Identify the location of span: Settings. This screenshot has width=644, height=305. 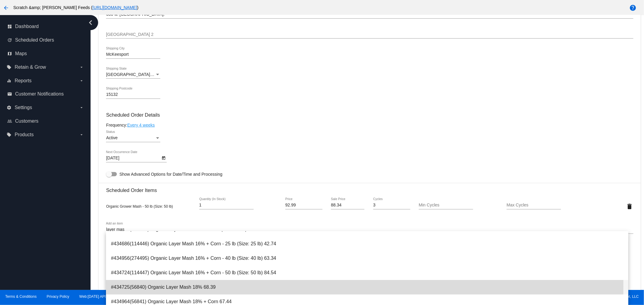
(23, 108).